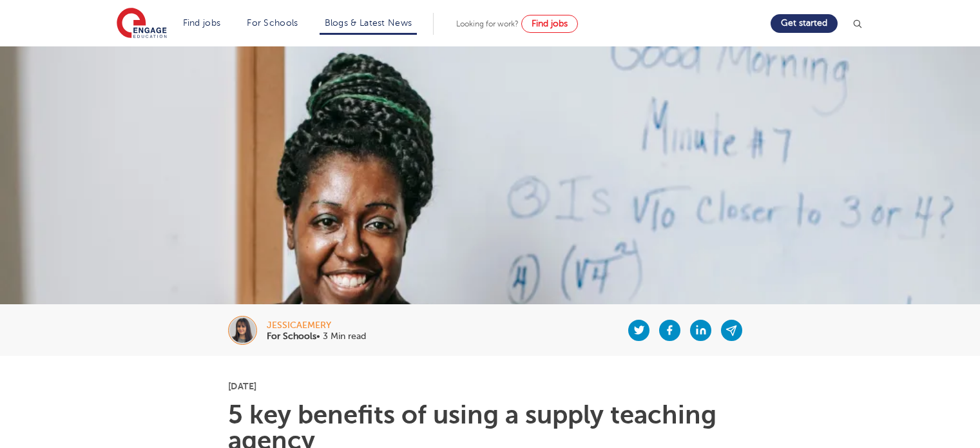  I want to click on p: • 3 Min read, so click(317, 336).